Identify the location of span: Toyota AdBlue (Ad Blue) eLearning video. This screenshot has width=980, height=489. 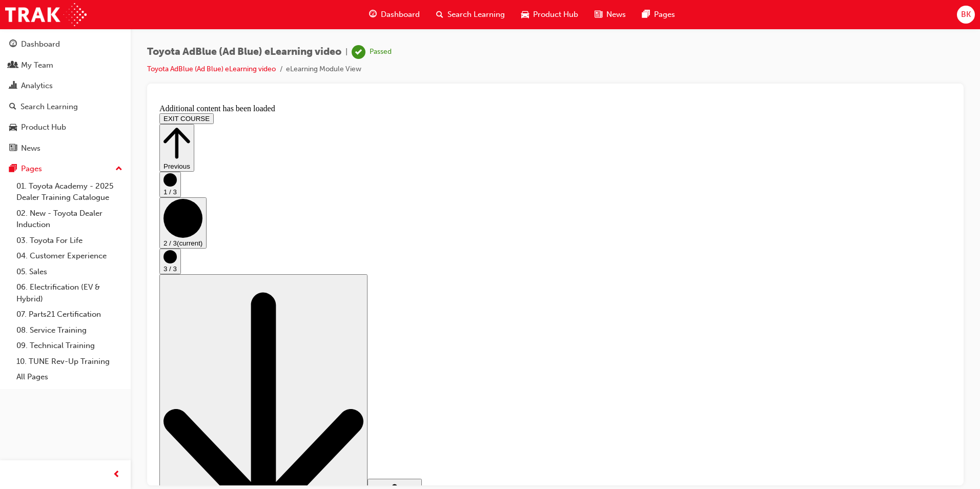
(244, 52).